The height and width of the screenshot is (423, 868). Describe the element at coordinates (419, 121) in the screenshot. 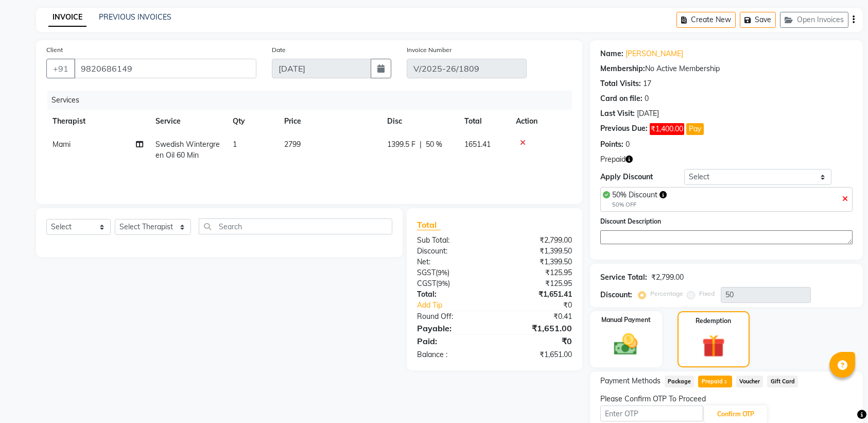

I see `th: Disc` at that location.